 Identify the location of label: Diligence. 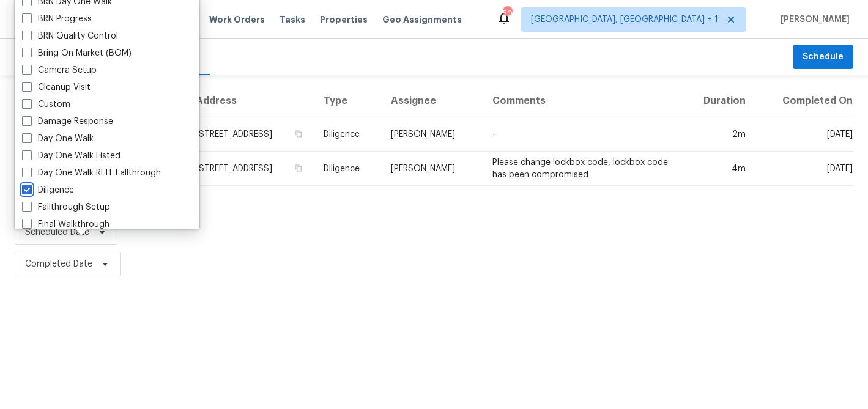
(48, 190).